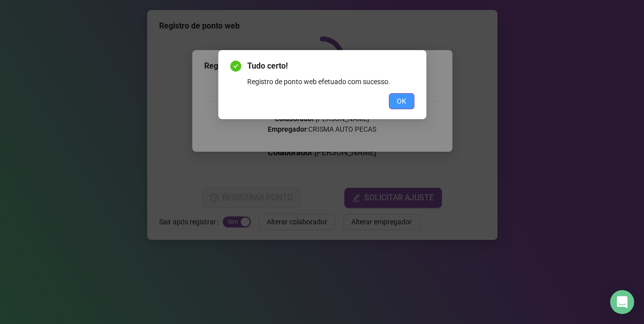 The height and width of the screenshot is (324, 644). I want to click on div: Open Intercom Messenger, so click(622, 302).